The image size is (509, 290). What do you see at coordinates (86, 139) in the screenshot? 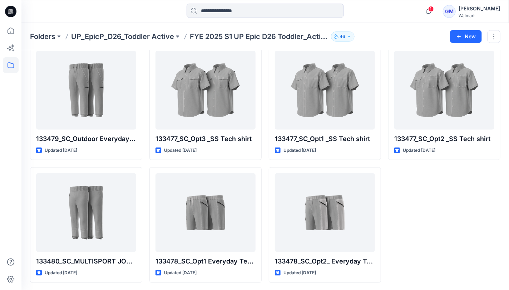
I see `p: 133479_SC_Outdoor Everyday Pants` at bounding box center [86, 139].